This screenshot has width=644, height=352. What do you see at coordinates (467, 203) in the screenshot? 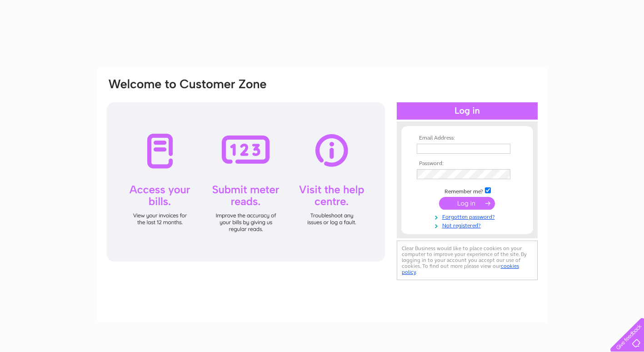
I see `input: Submit` at bounding box center [467, 203].